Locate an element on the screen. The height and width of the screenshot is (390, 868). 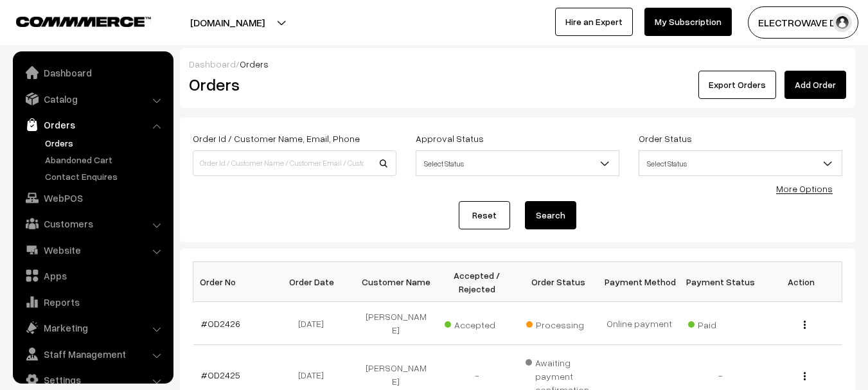
a: #OD2425 is located at coordinates (221, 374).